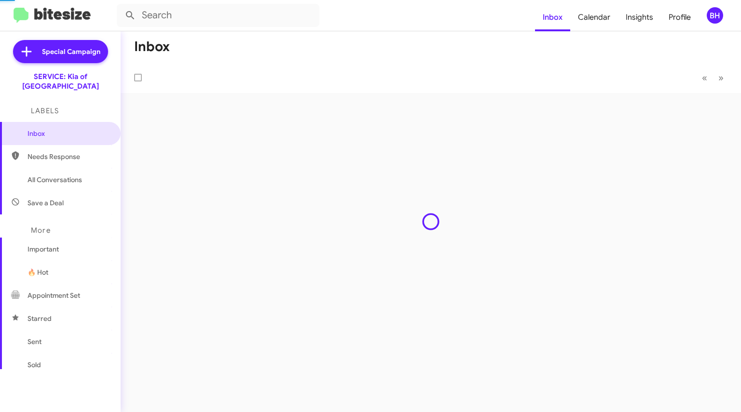  What do you see at coordinates (218, 15) in the screenshot?
I see `input: Search` at bounding box center [218, 15].